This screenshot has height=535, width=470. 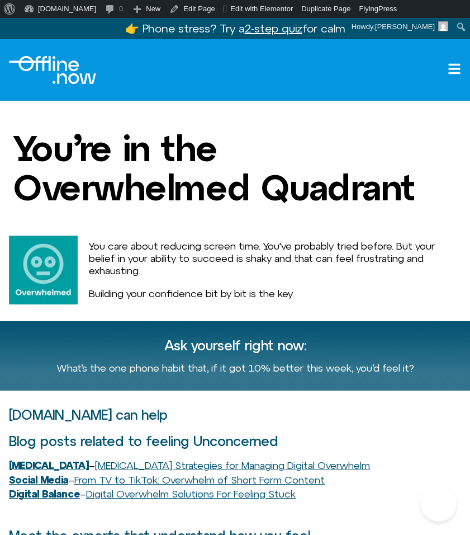 What do you see at coordinates (200, 479) in the screenshot?
I see `a: From TV to TikTok: Overwhelm of Short Form Content` at bounding box center [200, 479].